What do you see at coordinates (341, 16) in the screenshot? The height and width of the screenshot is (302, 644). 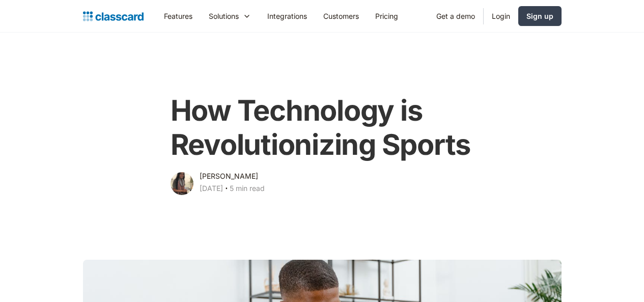 I see `a: Customers` at bounding box center [341, 16].